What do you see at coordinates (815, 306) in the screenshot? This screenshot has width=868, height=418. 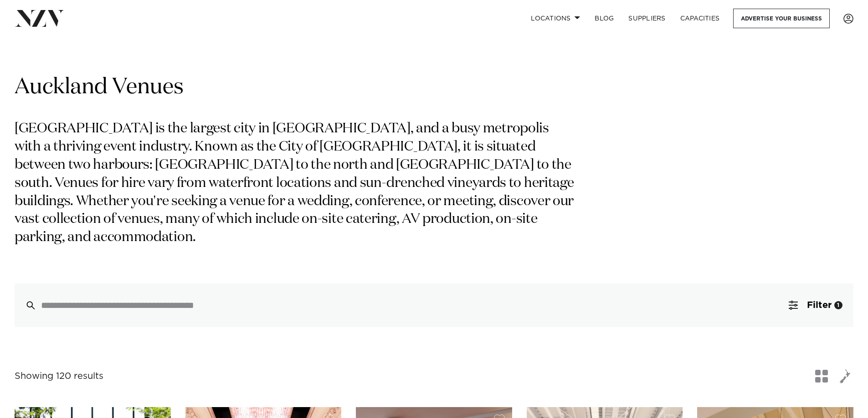 I see `button: Filter1` at bounding box center [815, 306].